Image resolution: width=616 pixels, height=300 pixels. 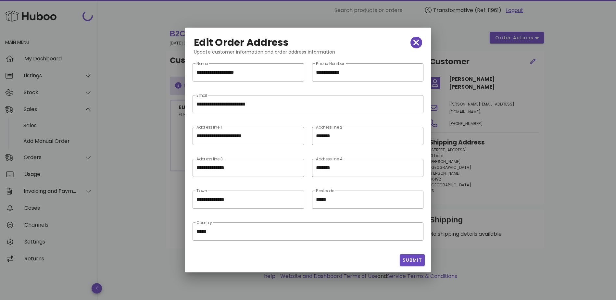 What do you see at coordinates (329, 127) in the screenshot?
I see `label: Address line 2` at bounding box center [329, 127].